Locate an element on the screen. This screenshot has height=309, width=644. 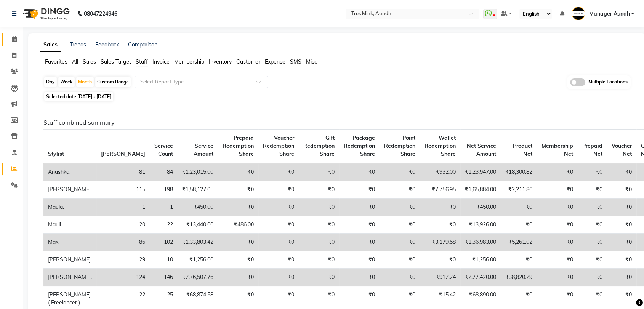
img: Manager Aundh is located at coordinates (578, 13).